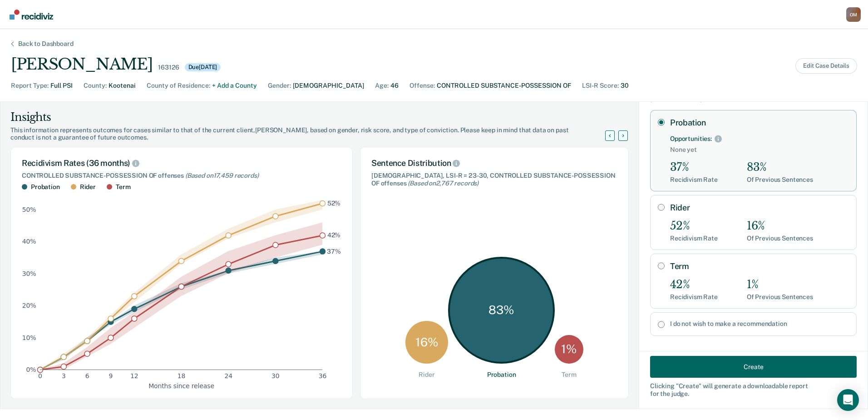  What do you see at coordinates (753, 390) in the screenshot?
I see `div: Clicking " Create " will generate a downloadable report for the judge.` at bounding box center [753, 390].